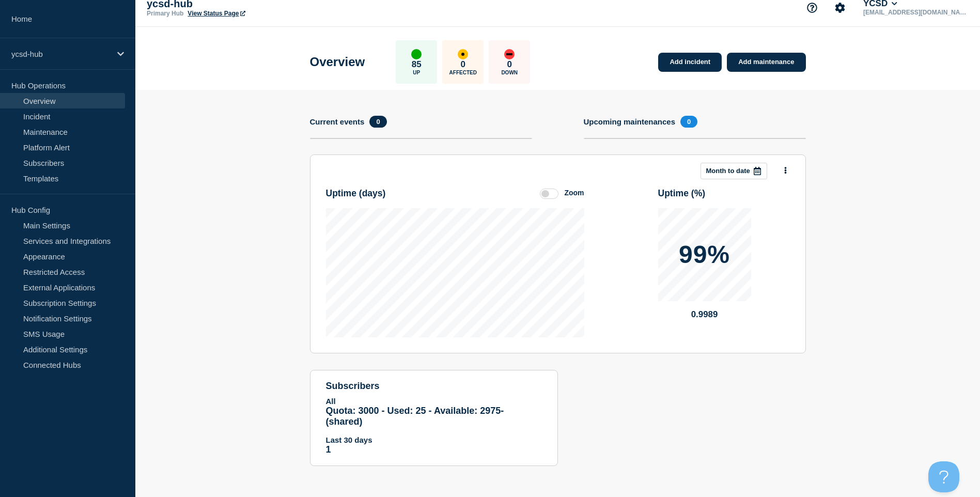  What do you see at coordinates (682, 193) in the screenshot?
I see `h3: Uptime ( % )` at bounding box center [682, 193].